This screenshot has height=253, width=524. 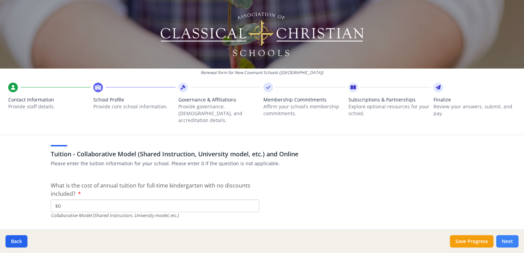 What do you see at coordinates (134, 107) in the screenshot?
I see `p: Provide core school information.` at bounding box center [134, 107].